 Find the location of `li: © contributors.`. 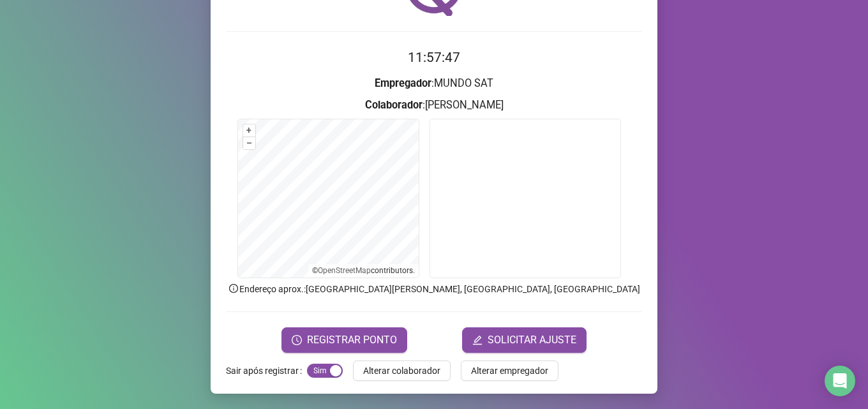

li: © contributors. is located at coordinates (363, 270).